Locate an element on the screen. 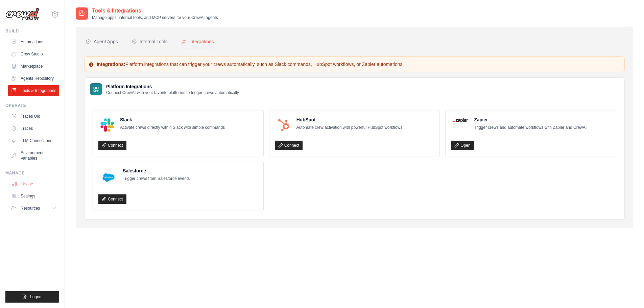 The height and width of the screenshot is (308, 644). a: Settings is located at coordinates (34, 196).